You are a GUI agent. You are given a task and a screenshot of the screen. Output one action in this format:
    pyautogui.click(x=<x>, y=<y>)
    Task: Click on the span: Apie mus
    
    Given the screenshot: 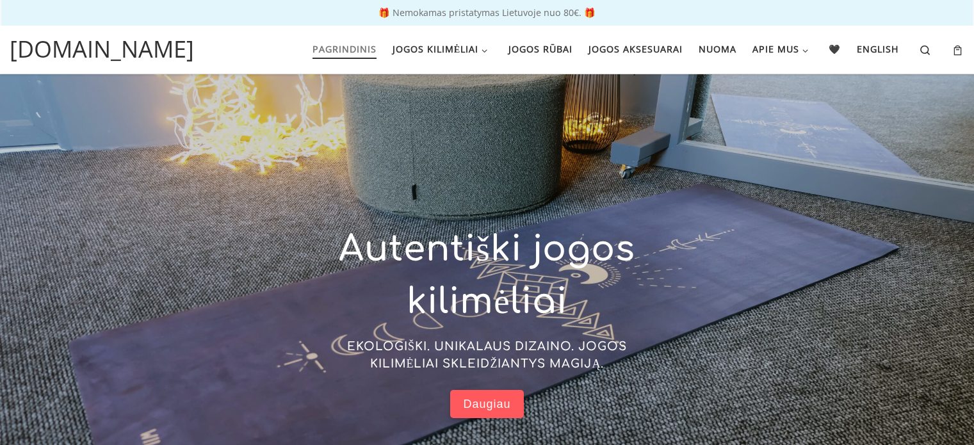 What is the action you would take?
    pyautogui.click(x=776, y=47)
    